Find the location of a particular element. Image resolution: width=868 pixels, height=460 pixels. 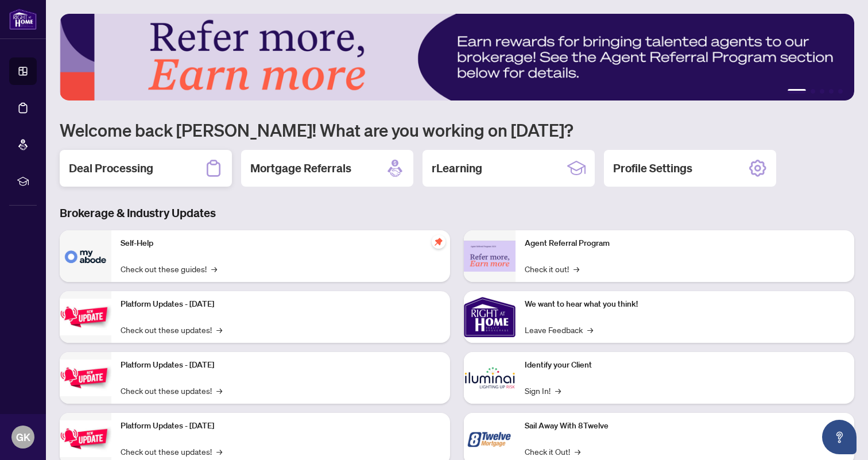

img: Identify your Client is located at coordinates (490, 378).